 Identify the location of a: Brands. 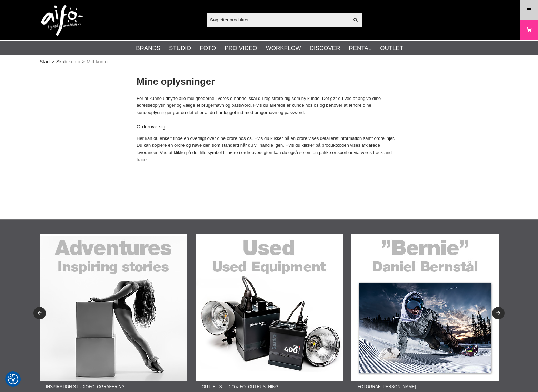
(148, 48).